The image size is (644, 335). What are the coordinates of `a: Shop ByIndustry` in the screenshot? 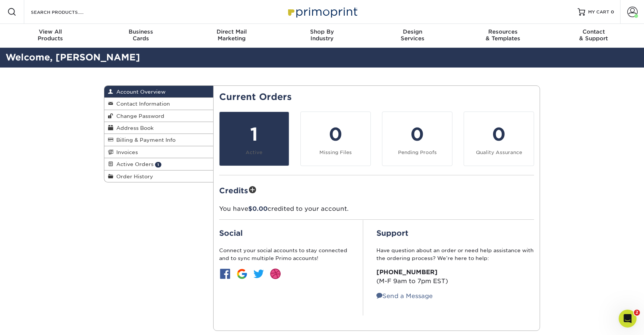 It's located at (322, 36).